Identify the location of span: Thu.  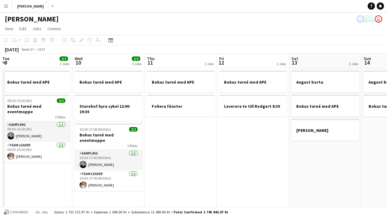
(151, 59).